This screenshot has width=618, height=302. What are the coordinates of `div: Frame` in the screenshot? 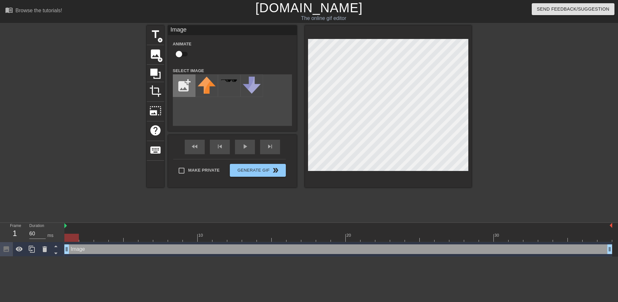 It's located at (15, 232).